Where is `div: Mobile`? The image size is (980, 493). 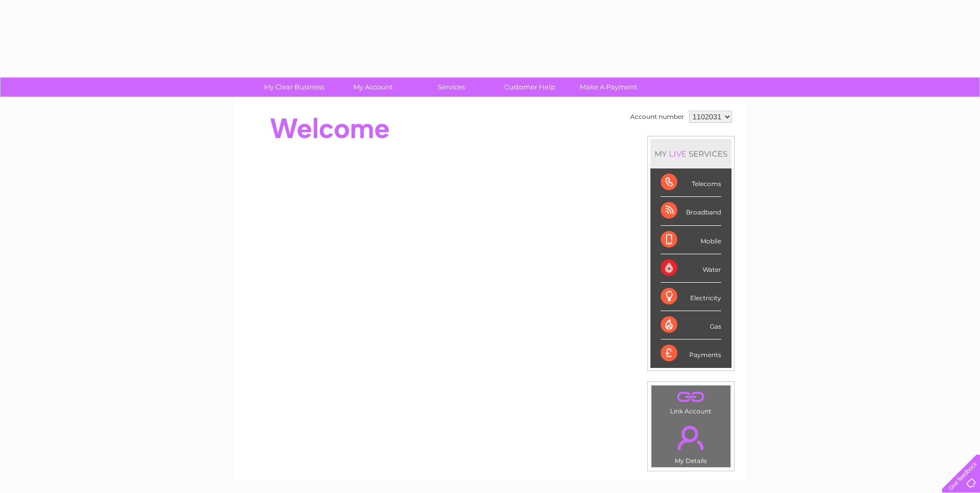 div: Mobile is located at coordinates (691, 240).